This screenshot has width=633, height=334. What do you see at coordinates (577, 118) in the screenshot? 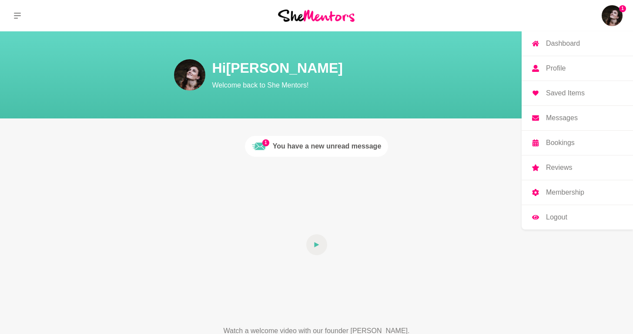
I see `a: Messages` at bounding box center [577, 118].